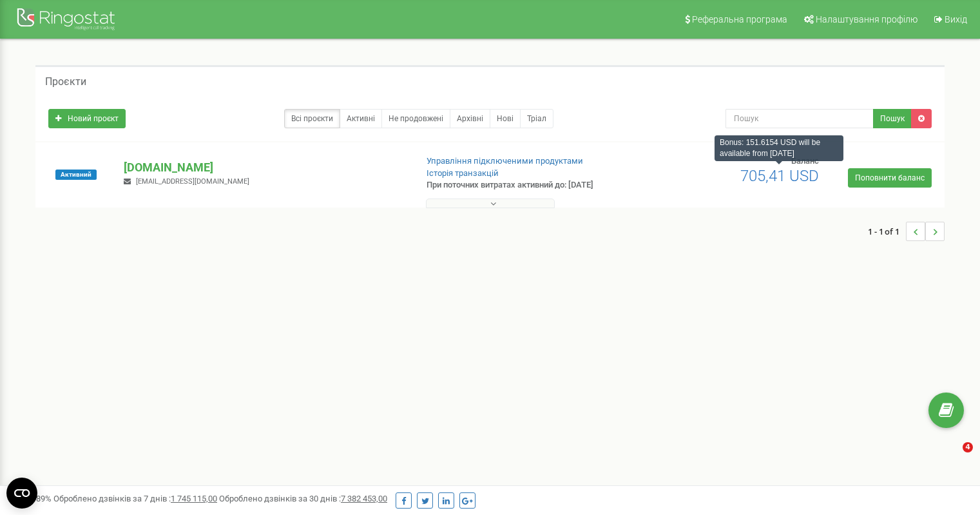 Image resolution: width=980 pixels, height=515 pixels. I want to click on span: Налаштування профілю, so click(867, 19).